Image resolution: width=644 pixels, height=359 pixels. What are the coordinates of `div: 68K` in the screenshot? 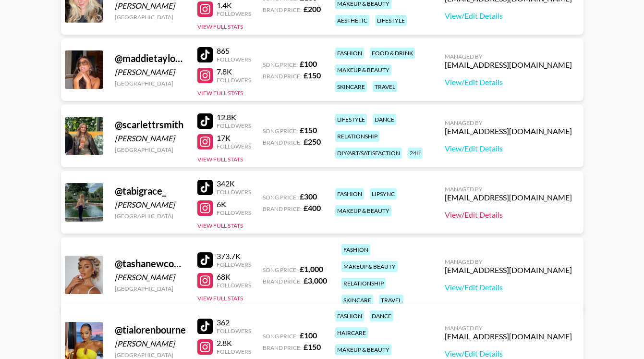 It's located at (234, 277).